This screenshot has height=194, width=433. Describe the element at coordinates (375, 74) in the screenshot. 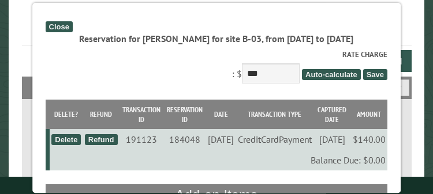

I see `span: Save` at that location.